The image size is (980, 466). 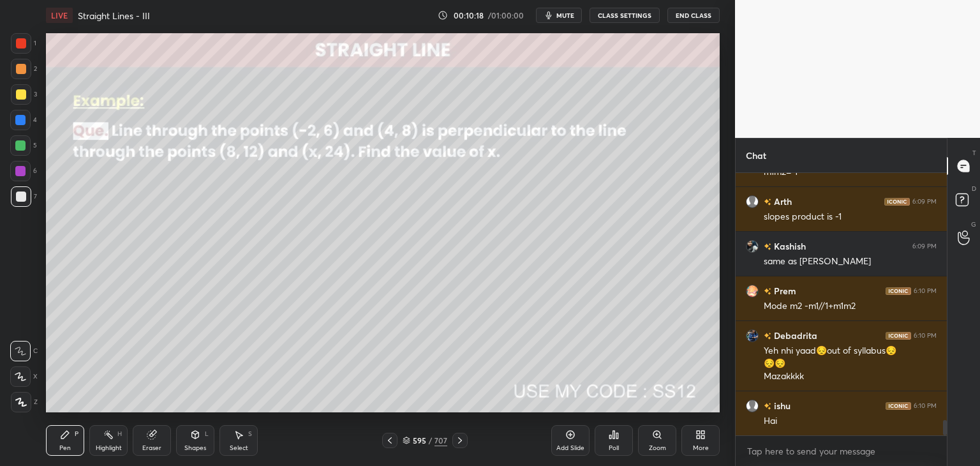 What do you see at coordinates (850, 421) in the screenshot?
I see `div: Hai` at bounding box center [850, 421].